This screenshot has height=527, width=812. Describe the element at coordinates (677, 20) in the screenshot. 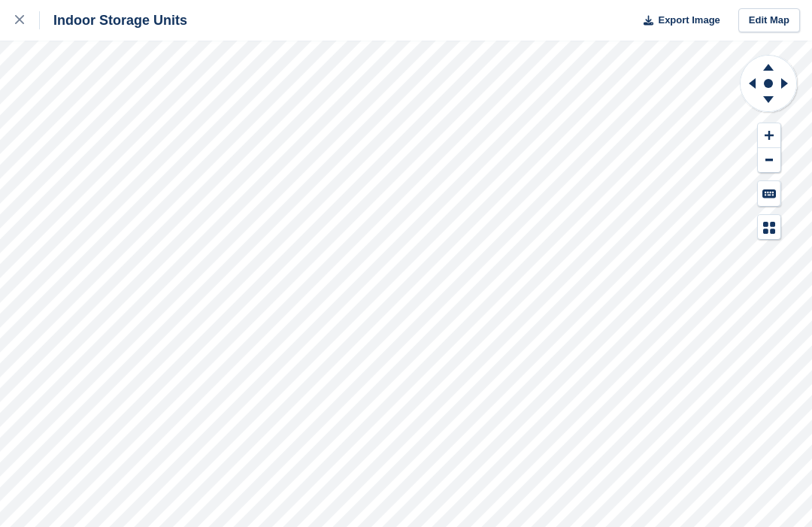

I see `button: Export Image` at that location.